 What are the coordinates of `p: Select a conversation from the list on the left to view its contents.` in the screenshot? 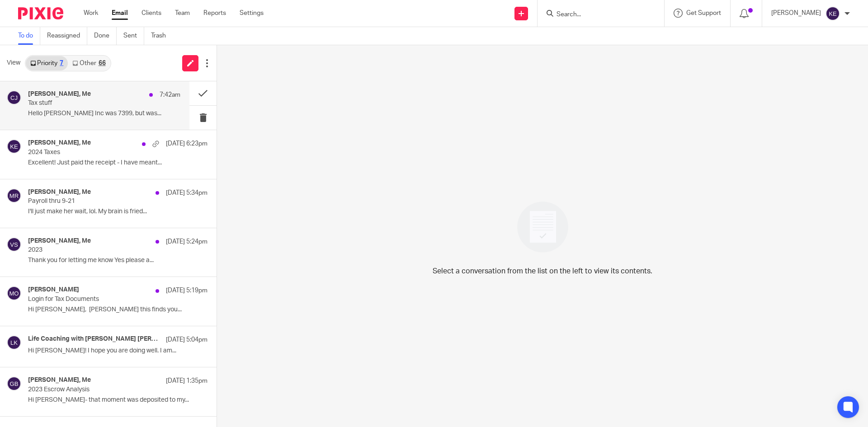 It's located at (542, 271).